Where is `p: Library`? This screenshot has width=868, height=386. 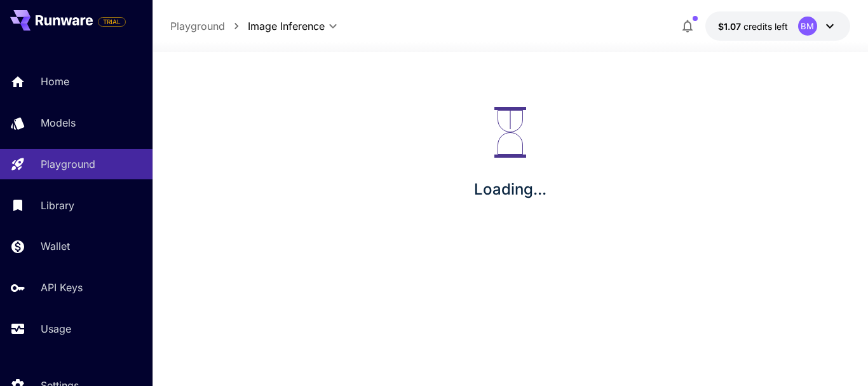 p: Library is located at coordinates (57, 206).